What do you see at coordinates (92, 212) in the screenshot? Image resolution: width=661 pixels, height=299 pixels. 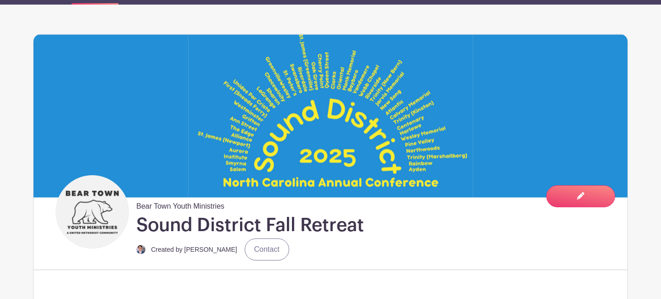 I see `img: Bear%20Town%20Youth%20Ministries%20Logo.png` at bounding box center [92, 212].